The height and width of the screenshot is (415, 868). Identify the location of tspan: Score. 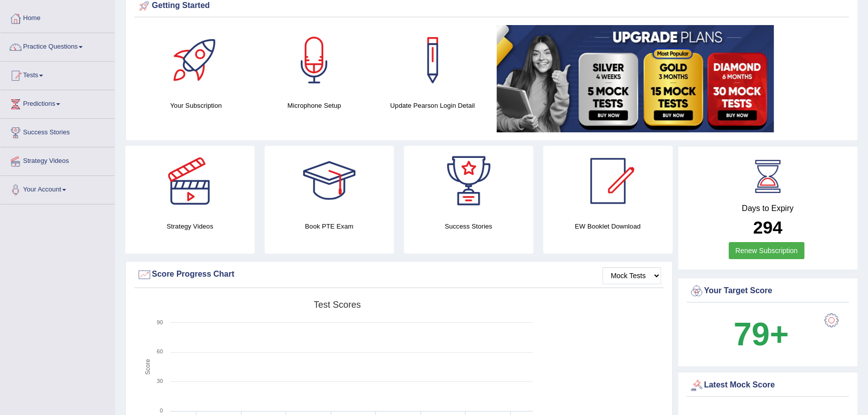
(148, 367).